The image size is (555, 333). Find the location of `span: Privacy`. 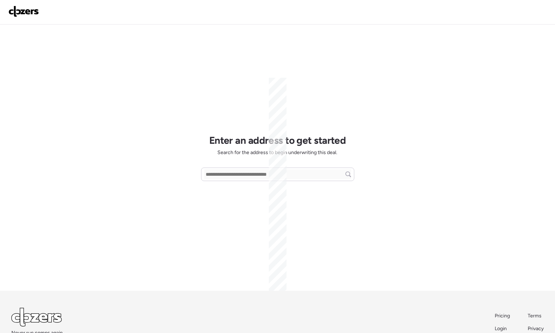

span: Privacy is located at coordinates (536, 328).